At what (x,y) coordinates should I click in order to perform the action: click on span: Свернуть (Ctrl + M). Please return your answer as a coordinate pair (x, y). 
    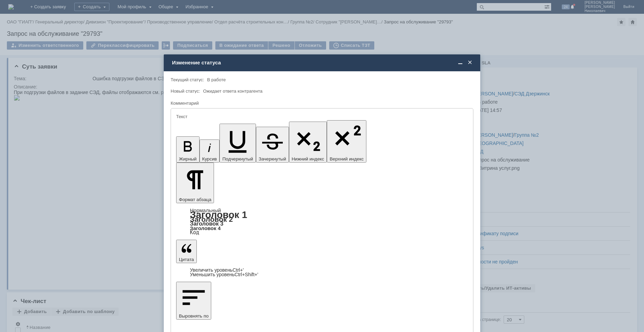
    Looking at the image, I should click on (460, 63).